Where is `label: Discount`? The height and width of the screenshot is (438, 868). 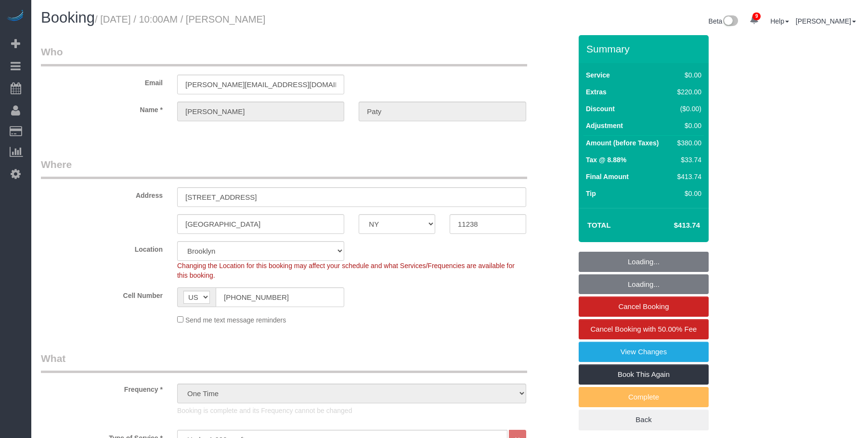
label: Discount is located at coordinates (600, 109).